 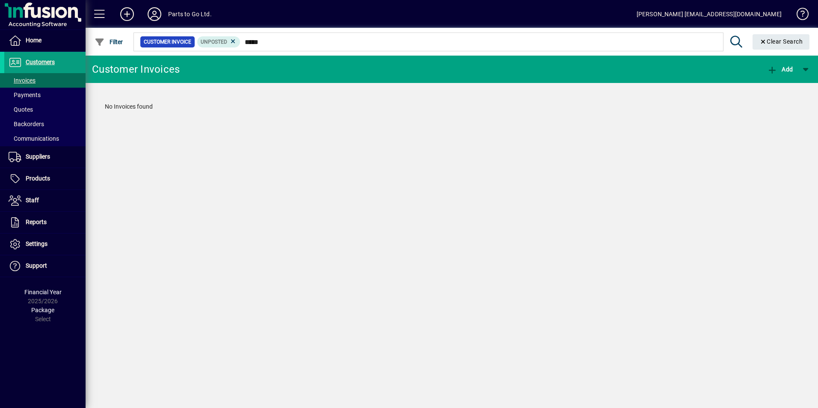 I want to click on span: Customers, so click(x=40, y=62).